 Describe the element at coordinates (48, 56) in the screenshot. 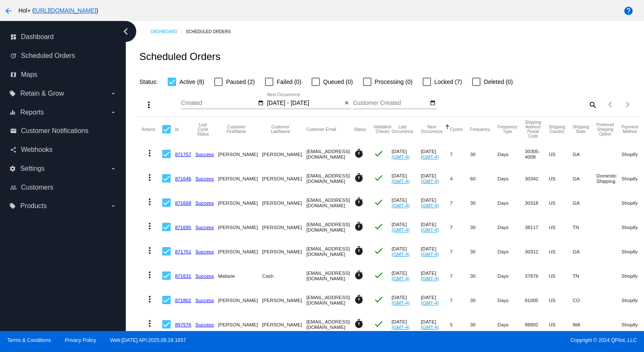

I see `span: Scheduled Orders` at that location.